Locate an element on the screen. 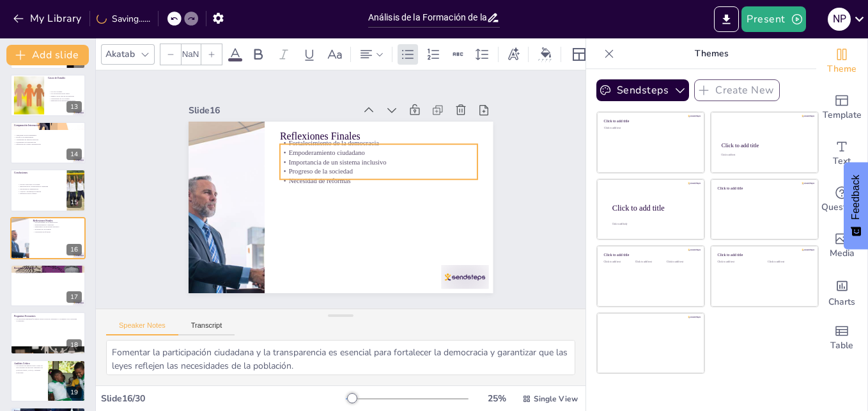  p: Casos de Estudio is located at coordinates (64, 77).